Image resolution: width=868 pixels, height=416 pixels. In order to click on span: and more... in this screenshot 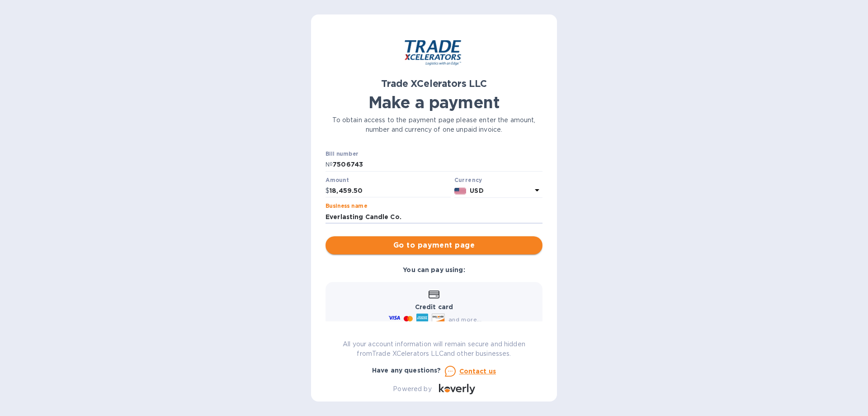, I will do `click(465, 319)`.